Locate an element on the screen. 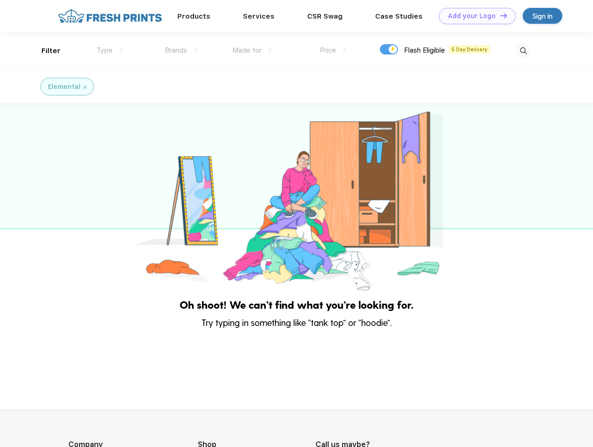 The image size is (593, 447). span: Flash Eligible is located at coordinates (424, 50).